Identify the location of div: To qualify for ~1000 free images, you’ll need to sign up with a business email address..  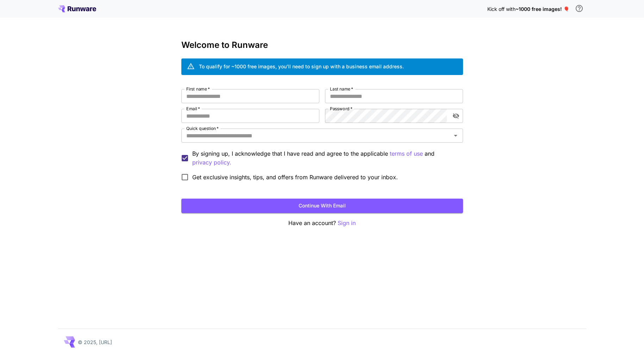
(302, 66).